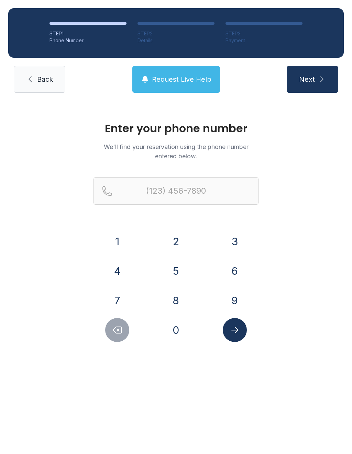  What do you see at coordinates (176, 34) in the screenshot?
I see `div: STEP 2` at bounding box center [176, 34].